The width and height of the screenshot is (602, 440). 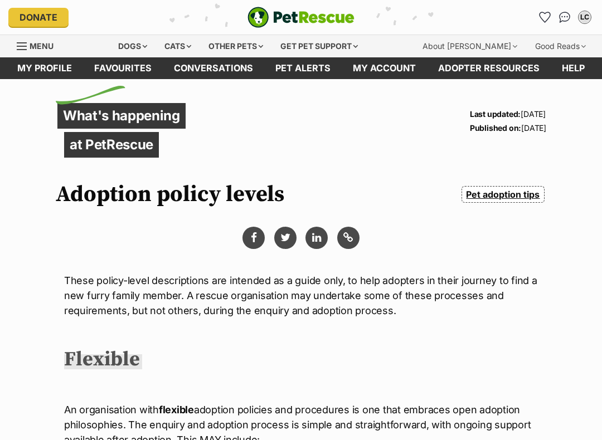 What do you see at coordinates (236, 46) in the screenshot?
I see `div: Other pets` at bounding box center [236, 46].